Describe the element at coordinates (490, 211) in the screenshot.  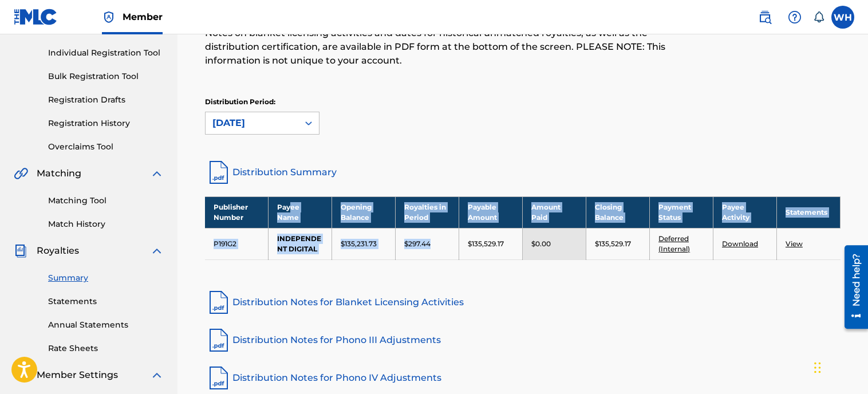
I see `th: Payable Amount` at that location.